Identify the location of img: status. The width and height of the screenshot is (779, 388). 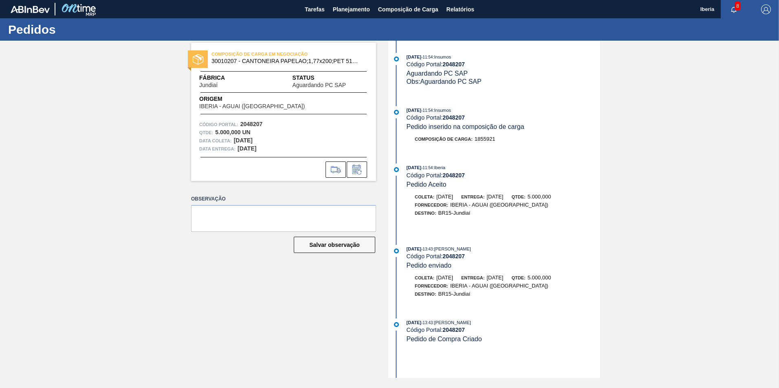
(198, 59).